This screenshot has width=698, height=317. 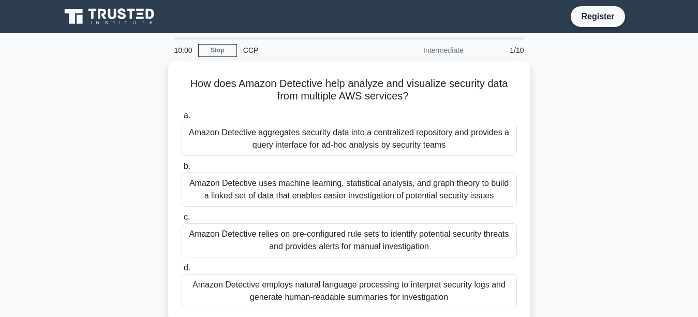 What do you see at coordinates (308, 50) in the screenshot?
I see `div: CCP` at bounding box center [308, 50].